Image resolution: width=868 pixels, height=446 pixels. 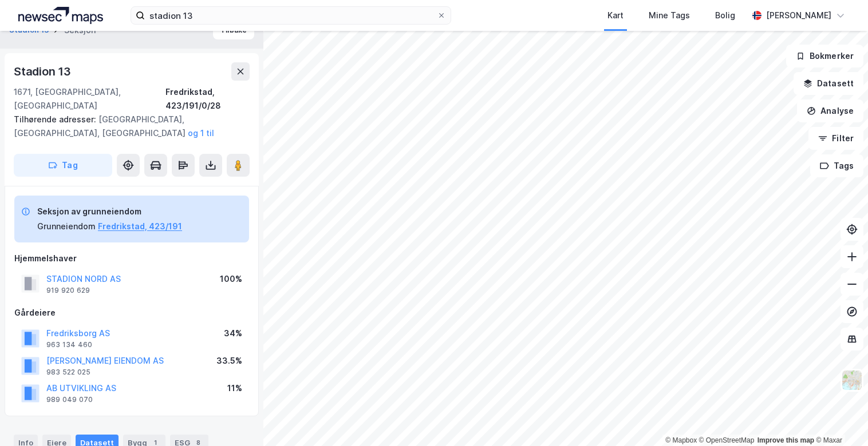 I want to click on div: 33.5%, so click(x=229, y=362).